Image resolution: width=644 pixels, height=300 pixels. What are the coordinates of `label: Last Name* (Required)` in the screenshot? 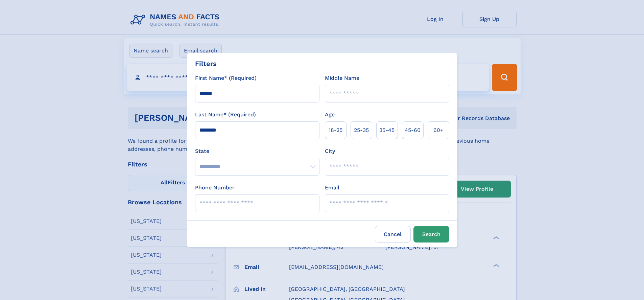 It's located at (226, 114).